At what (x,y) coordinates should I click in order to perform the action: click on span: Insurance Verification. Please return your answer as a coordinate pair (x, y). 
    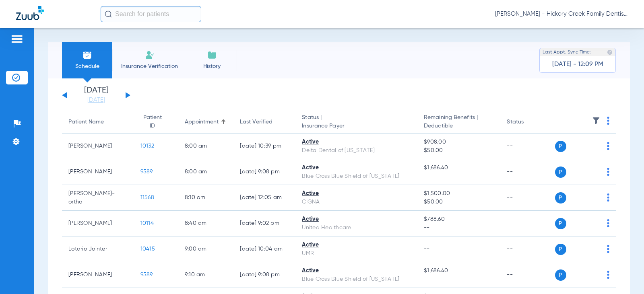
    Looking at the image, I should click on (149, 66).